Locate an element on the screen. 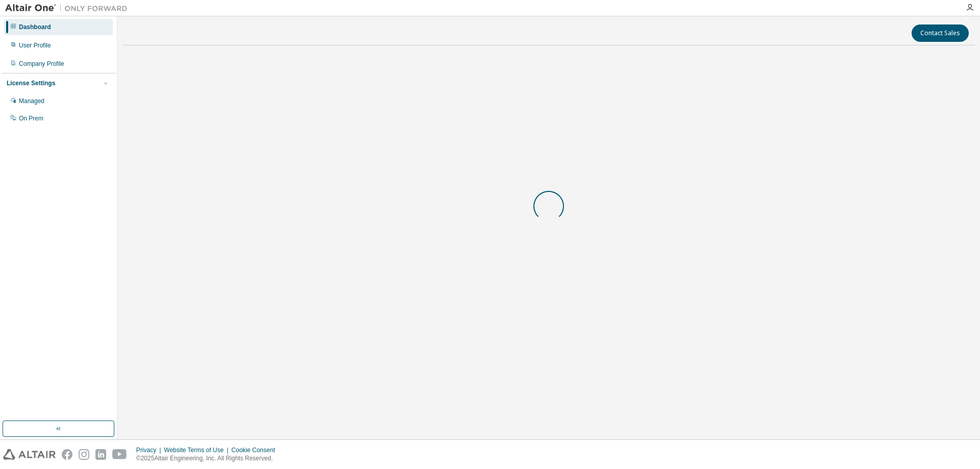  div: Website Terms of Use is located at coordinates (197, 450).